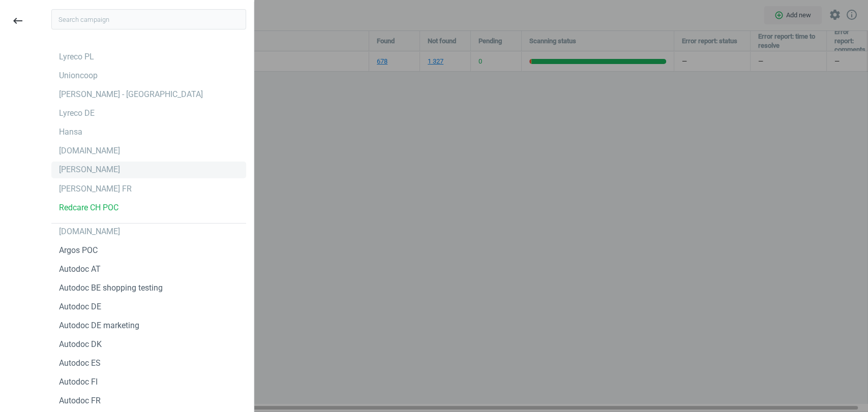  Describe the element at coordinates (80, 307) in the screenshot. I see `div: Autodoc DE` at that location.